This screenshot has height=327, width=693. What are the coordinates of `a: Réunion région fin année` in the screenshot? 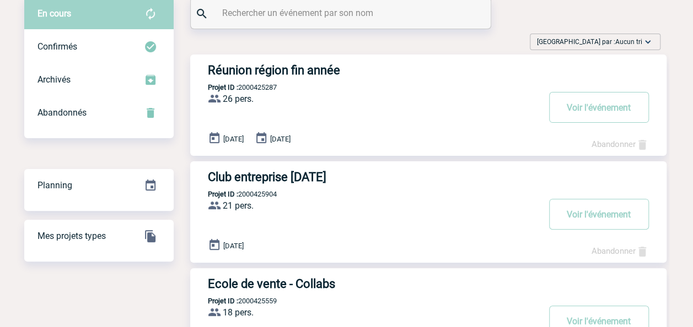 It's located at (428, 70).